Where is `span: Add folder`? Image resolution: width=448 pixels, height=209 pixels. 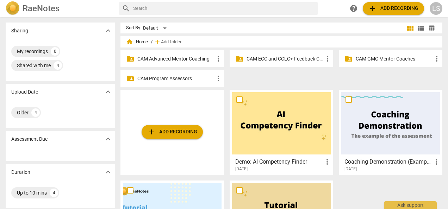 span: Add folder is located at coordinates (171, 42).